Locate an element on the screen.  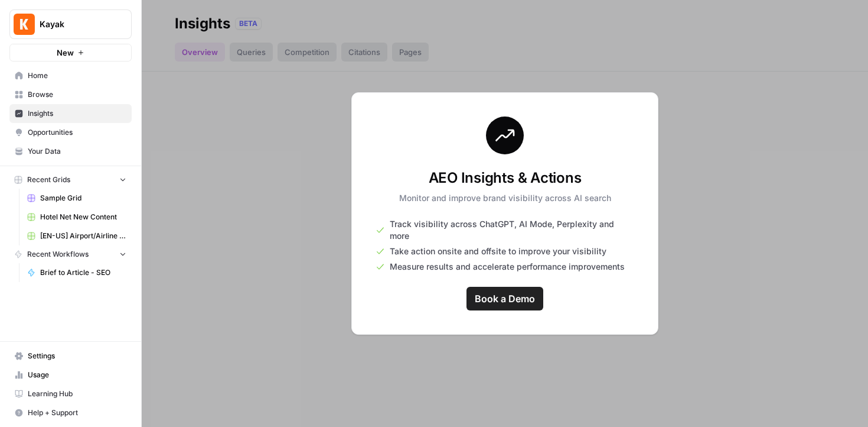
a: Opportunities is located at coordinates (70, 132).